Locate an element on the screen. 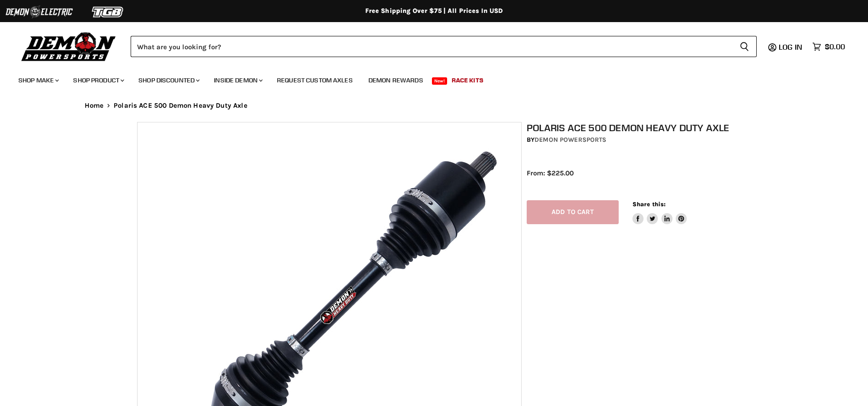  span: Polaris ACE 500 Demon Heavy Duty Axle is located at coordinates (180, 106).